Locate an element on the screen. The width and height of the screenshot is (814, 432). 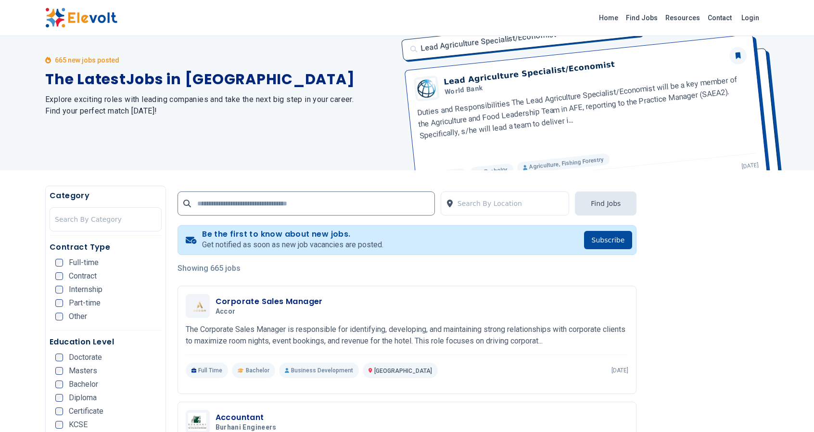
input: Contract is located at coordinates (59, 276).